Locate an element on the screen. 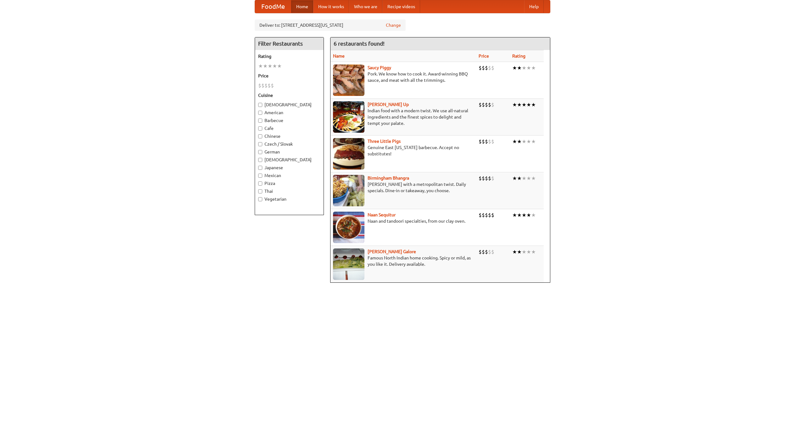 The width and height of the screenshot is (805, 445). a: Saucy Piggy is located at coordinates (379, 68).